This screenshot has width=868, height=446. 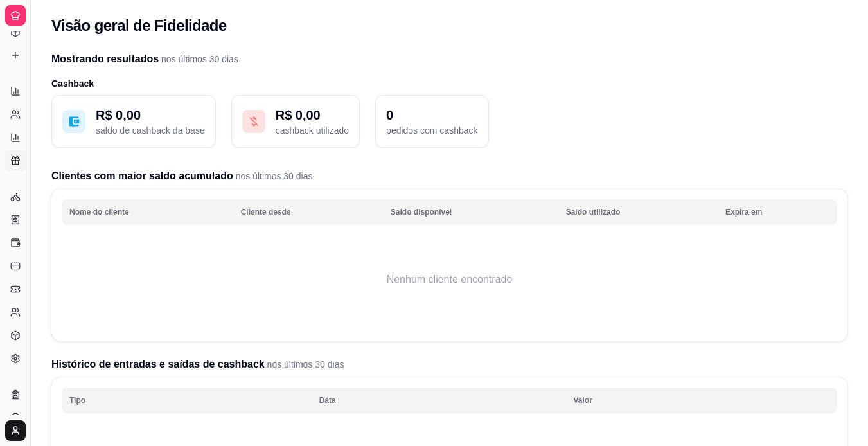 I want to click on h2: Mostrando resultados, so click(x=449, y=59).